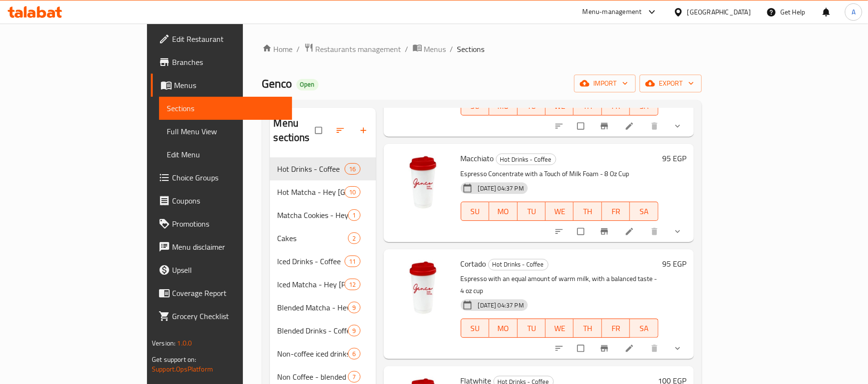 The image size is (868, 384). I want to click on button: export, so click(670, 83).